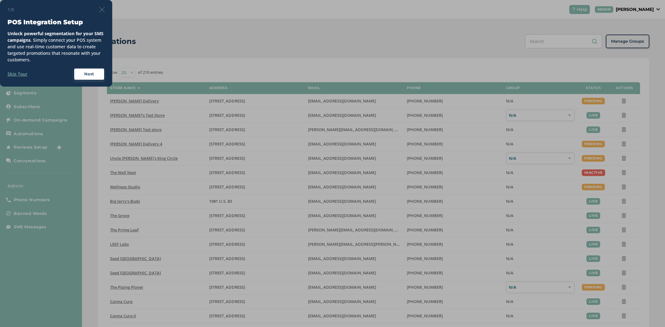  I want to click on img: icon-close-thin-accent-606ae9a3.svg, so click(102, 10).